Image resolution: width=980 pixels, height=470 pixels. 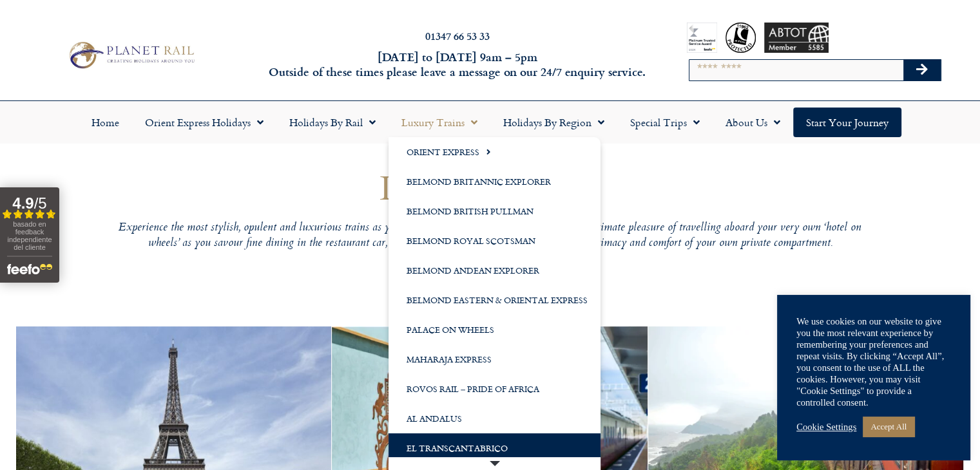 What do you see at coordinates (874, 362) in the screenshot?
I see `div: We use cookies on our website to give you the most relevant experience by remembering your prefer...` at bounding box center [874, 362].